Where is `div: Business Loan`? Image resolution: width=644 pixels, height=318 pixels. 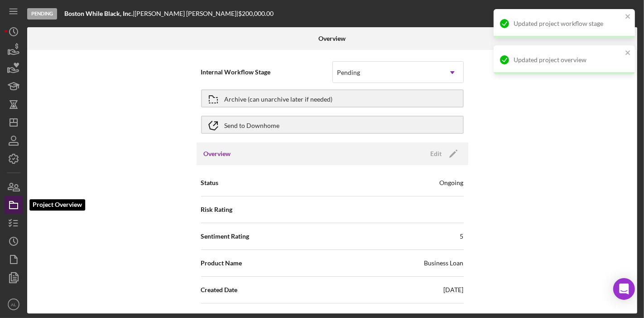
div: Business Loan is located at coordinates (444, 263).